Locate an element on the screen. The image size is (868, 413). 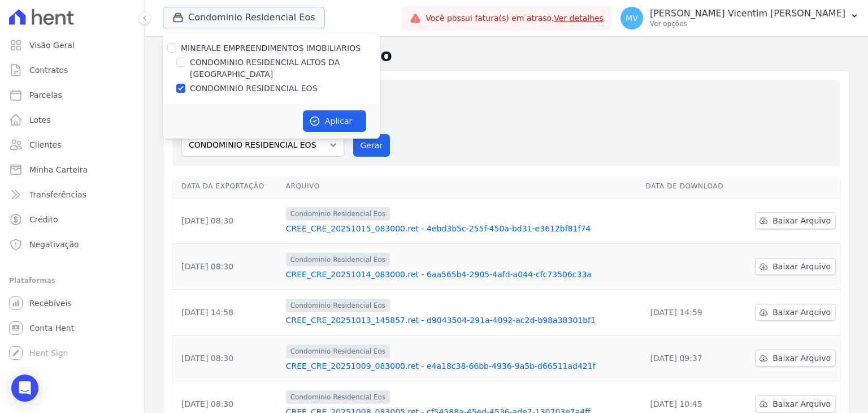
a: Parcelas is located at coordinates (72, 95).